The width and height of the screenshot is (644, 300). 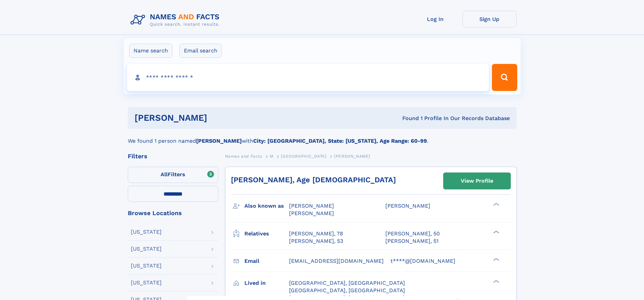 I want to click on label: Filters, so click(x=173, y=175).